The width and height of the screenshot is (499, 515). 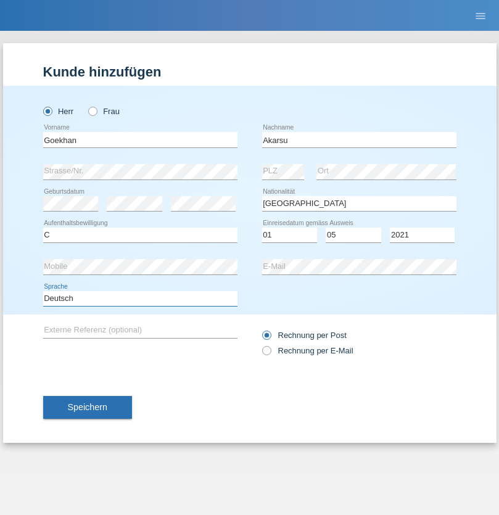 What do you see at coordinates (47, 110) in the screenshot?
I see `input: Herr` at bounding box center [47, 110].